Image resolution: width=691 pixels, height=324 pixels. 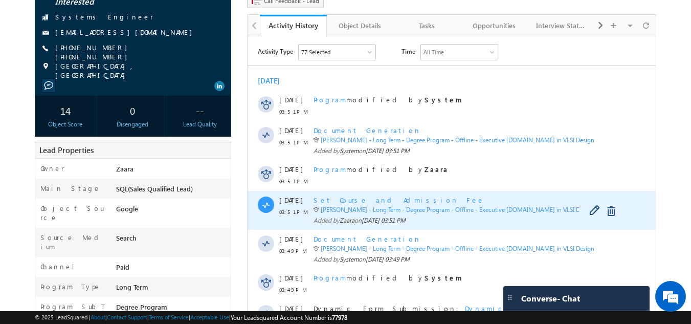 What do you see at coordinates (89, 16) in the screenshot?
I see `div: Sales Activity,Program,Email Bounced,Email Link Clicked,Email Marked Spam & 72 more..` at bounding box center [89, 16].